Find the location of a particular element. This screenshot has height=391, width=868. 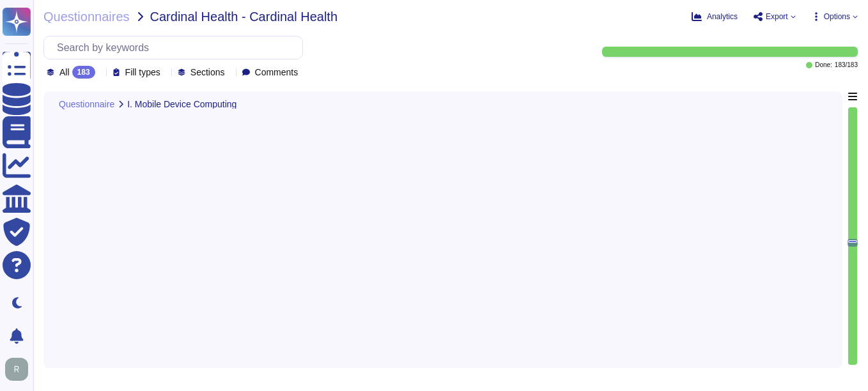

span: I. Mobile Device Computing is located at coordinates (181, 104).